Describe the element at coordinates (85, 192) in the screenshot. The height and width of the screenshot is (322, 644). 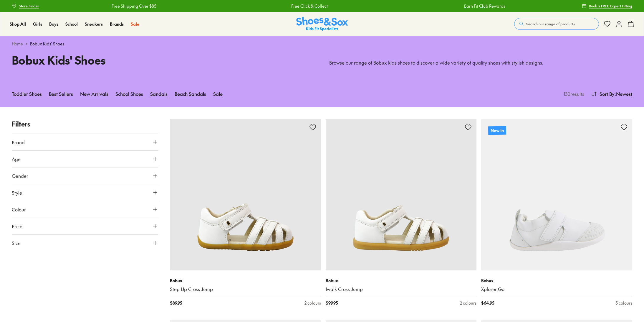
I see `button: Style` at that location.